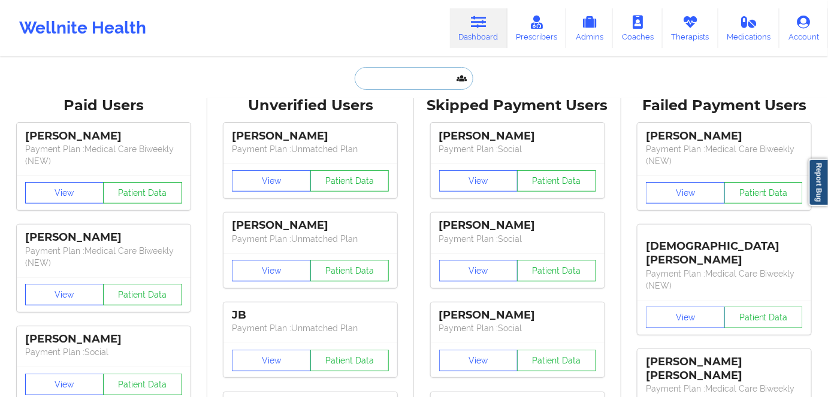  What do you see at coordinates (804, 28) in the screenshot?
I see `a: Account` at bounding box center [804, 28].